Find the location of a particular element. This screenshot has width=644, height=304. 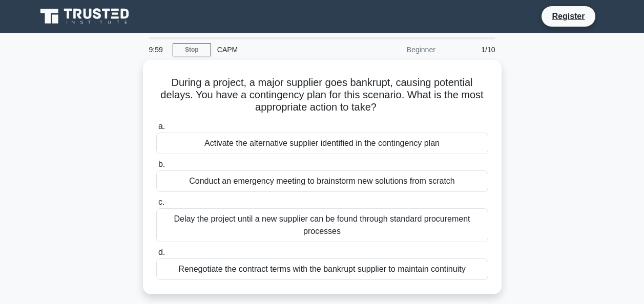

a: Register is located at coordinates (568, 16).